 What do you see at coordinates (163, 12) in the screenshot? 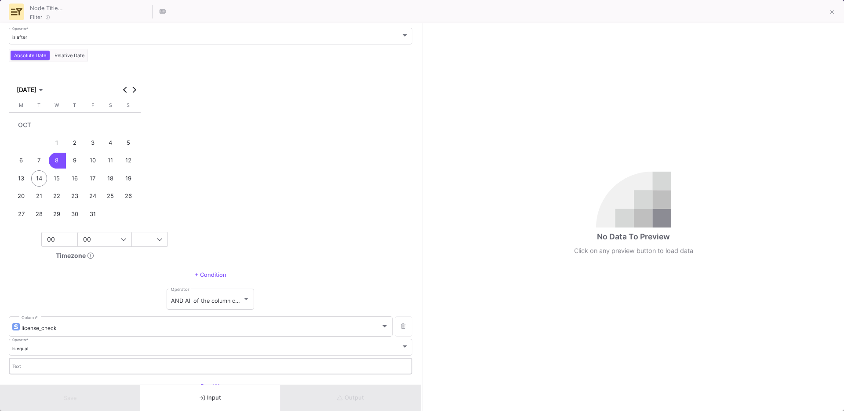
I see `button: Hotkeys List` at bounding box center [163, 12].